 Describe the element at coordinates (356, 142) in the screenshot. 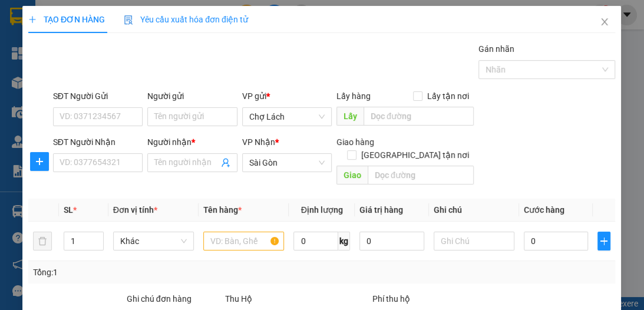

I see `span: Giao hàng` at that location.